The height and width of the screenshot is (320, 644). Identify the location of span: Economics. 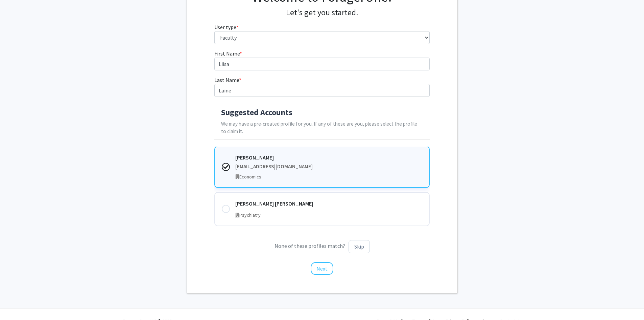
(250, 176).